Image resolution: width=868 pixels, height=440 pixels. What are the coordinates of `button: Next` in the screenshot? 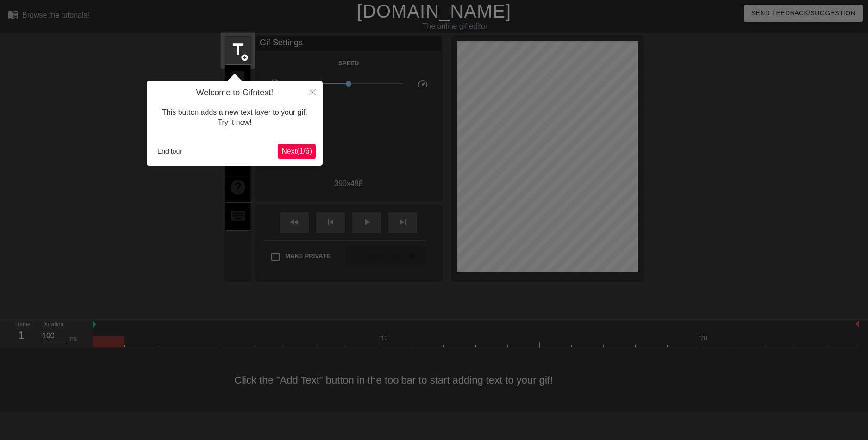 It's located at (297, 151).